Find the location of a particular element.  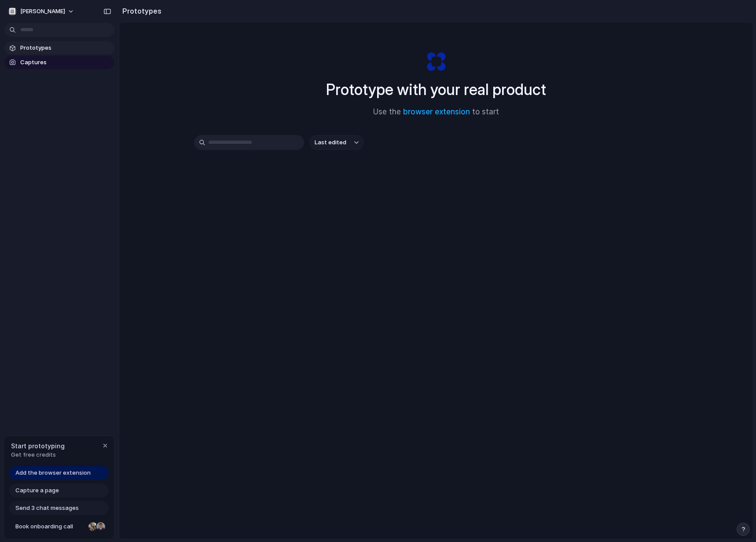

span: Book onboarding call is located at coordinates (50, 527).